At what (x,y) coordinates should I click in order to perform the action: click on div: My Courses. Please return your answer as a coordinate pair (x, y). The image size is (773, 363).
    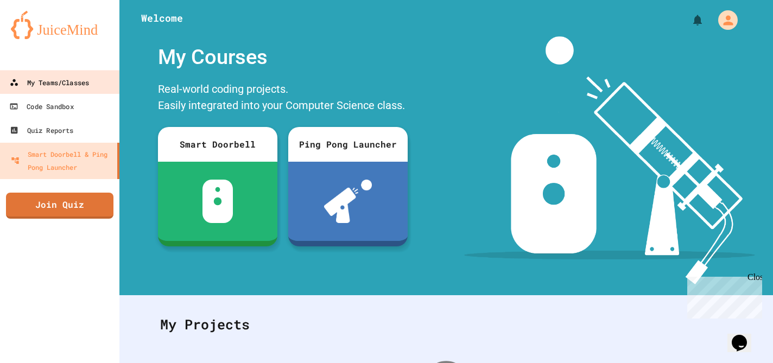
    Looking at the image, I should click on (283, 57).